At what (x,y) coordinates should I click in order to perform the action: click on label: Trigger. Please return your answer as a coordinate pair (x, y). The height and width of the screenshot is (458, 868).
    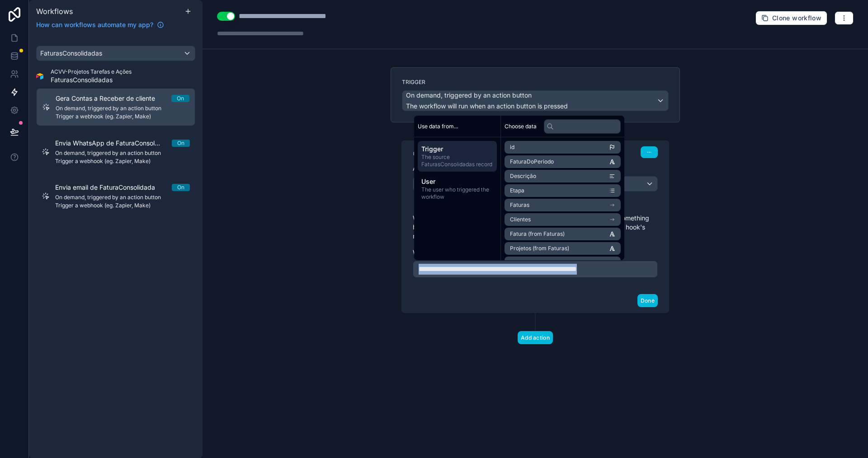
    Looking at the image, I should click on (535, 82).